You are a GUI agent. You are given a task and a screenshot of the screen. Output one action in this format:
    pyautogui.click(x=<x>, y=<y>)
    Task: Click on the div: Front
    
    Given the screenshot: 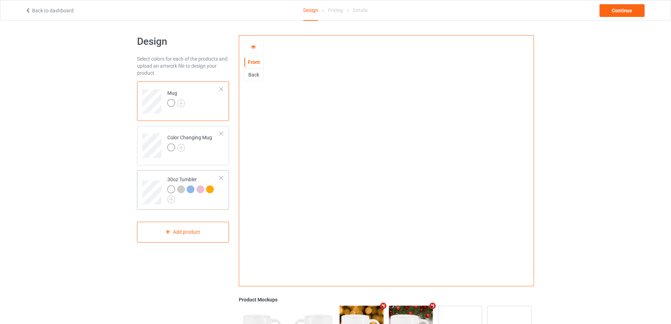 What is the action you would take?
    pyautogui.click(x=254, y=62)
    